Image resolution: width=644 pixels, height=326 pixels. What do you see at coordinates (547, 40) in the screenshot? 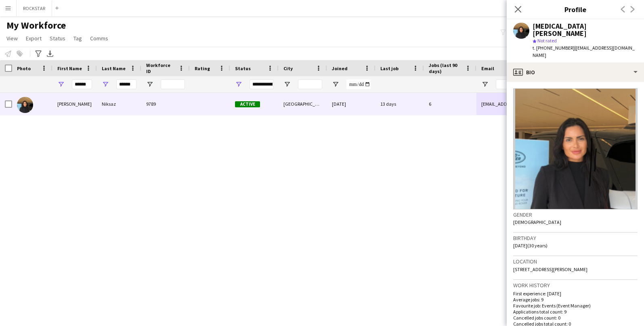
I see `span: Not rated` at bounding box center [547, 40].